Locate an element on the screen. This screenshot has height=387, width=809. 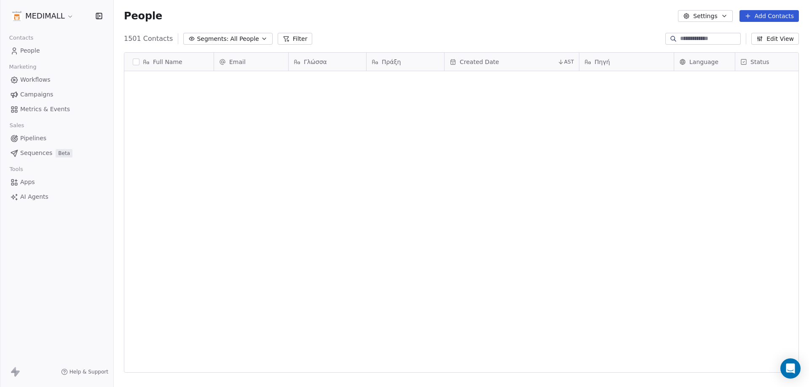
a: People is located at coordinates (56, 51).